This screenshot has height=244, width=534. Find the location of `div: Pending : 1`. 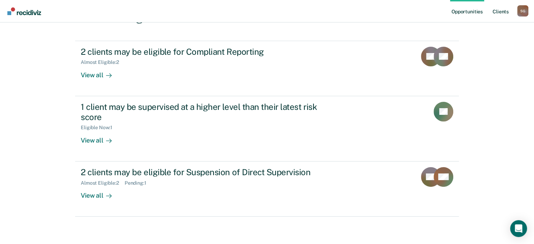

div: Pending : 1 is located at coordinates (138, 183).